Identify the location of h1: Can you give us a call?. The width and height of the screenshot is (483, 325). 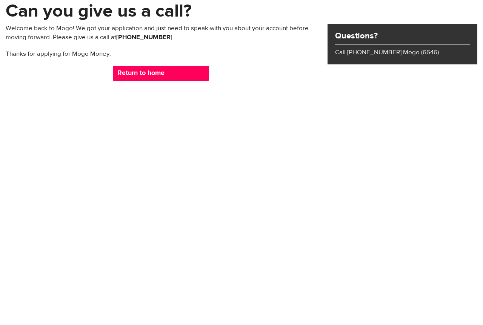
(241, 11).